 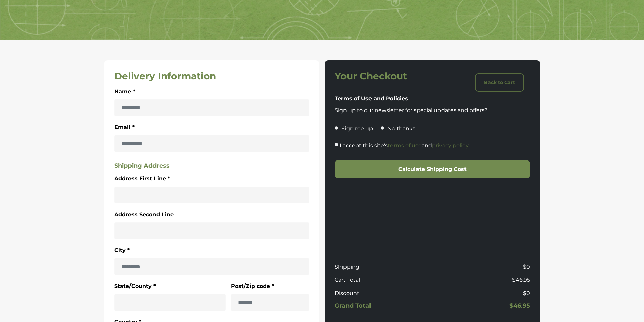 I want to click on label: City *, so click(x=122, y=250).